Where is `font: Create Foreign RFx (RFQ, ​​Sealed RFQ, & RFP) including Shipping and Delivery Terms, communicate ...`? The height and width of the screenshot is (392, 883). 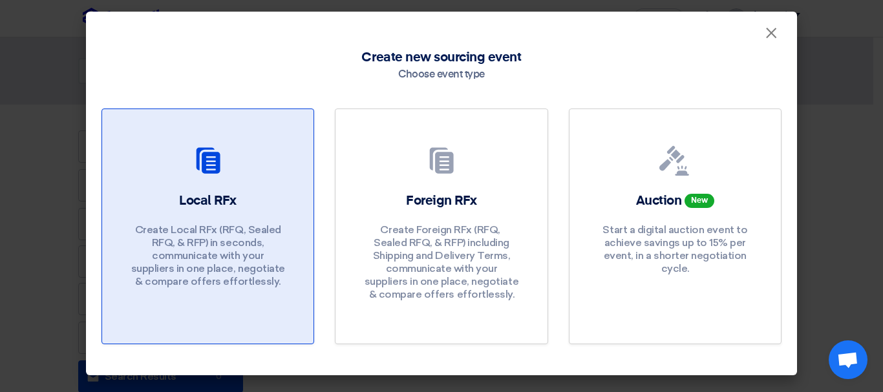
font: Create Foreign RFx (RFQ, ​​Sealed RFQ, & RFP) including Shipping and Delivery Terms, communicate ... is located at coordinates (441, 262).